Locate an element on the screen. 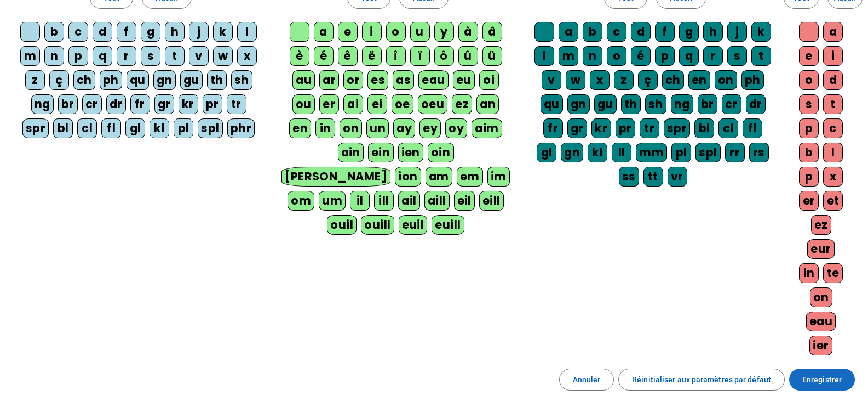  div: y is located at coordinates (444, 32).